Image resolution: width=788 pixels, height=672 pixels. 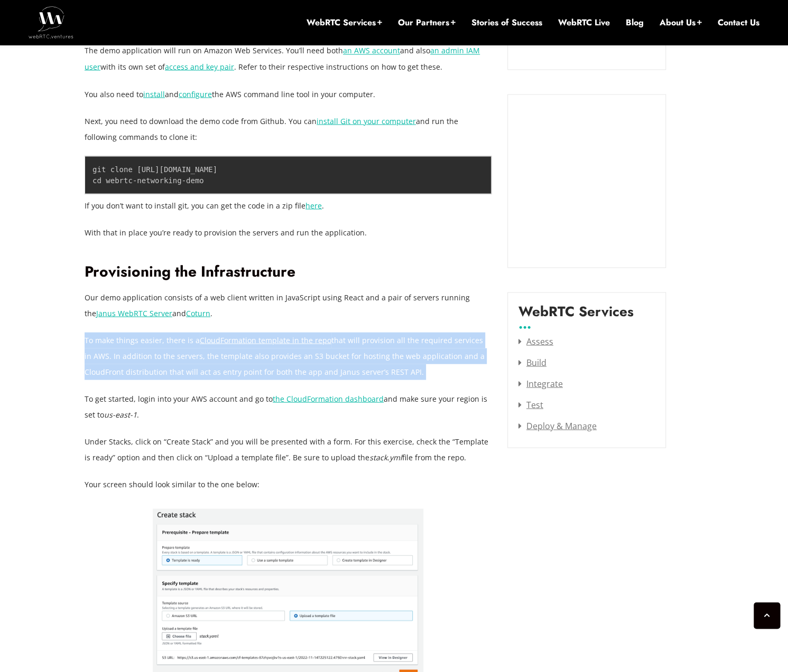 What do you see at coordinates (328, 398) in the screenshot?
I see `a: the CloudFormation dashboard` at bounding box center [328, 398].